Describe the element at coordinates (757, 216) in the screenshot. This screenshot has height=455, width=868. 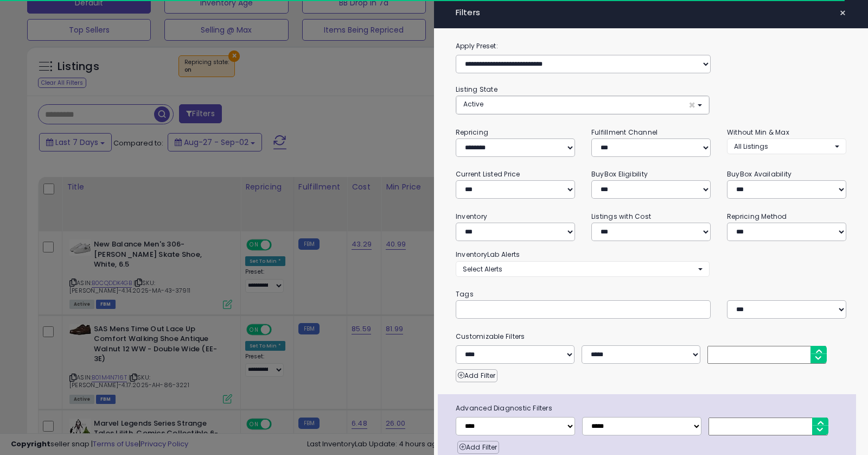
I see `small: Repricing Method` at that location.